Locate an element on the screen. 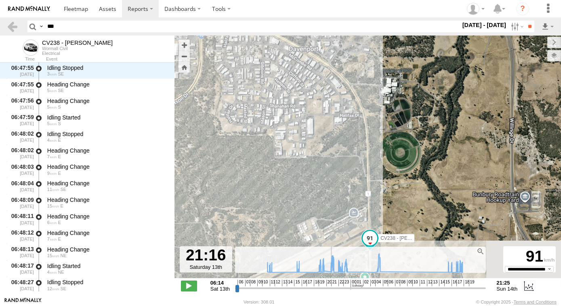  label: Search Filter Options is located at coordinates (516, 26).